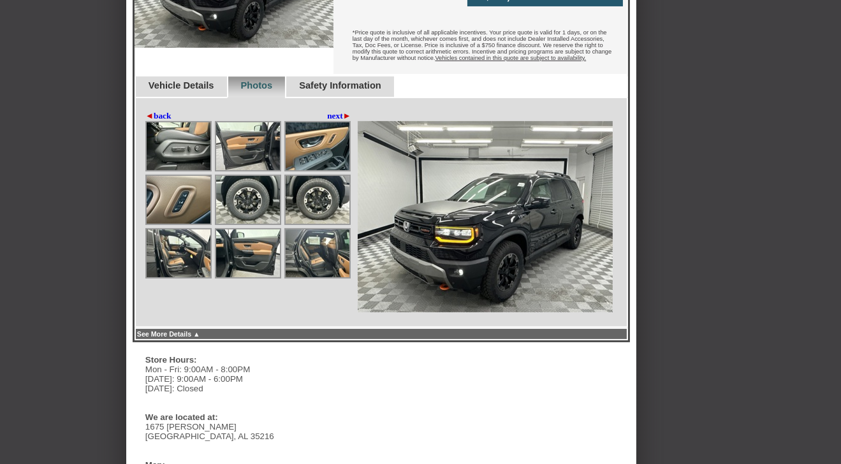 This screenshot has height=464, width=841. What do you see at coordinates (510, 58) in the screenshot?
I see `u: Vehicles contained in this quote are subject to availability.` at bounding box center [510, 58].